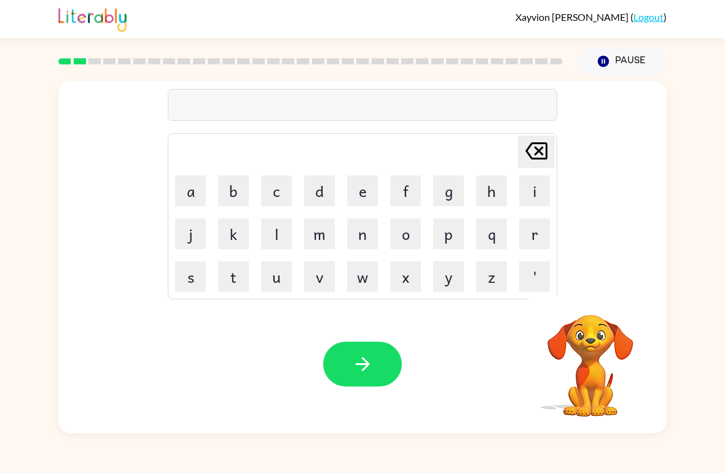  What do you see at coordinates (491, 234) in the screenshot?
I see `button: q` at bounding box center [491, 234].